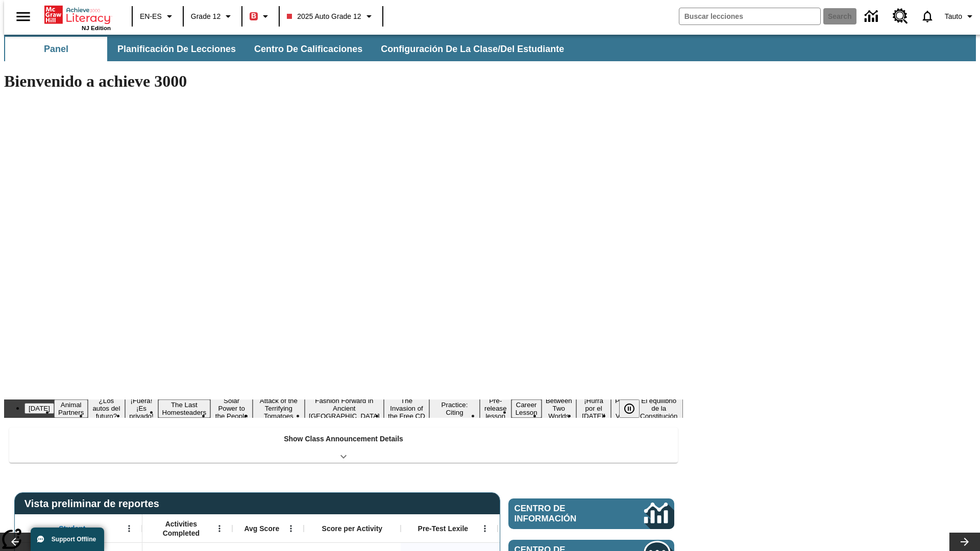 The image size is (980, 551). What do you see at coordinates (658, 408) in the screenshot?
I see `button: Slide 16 El equilibrio de la Constitución` at bounding box center [658, 408].